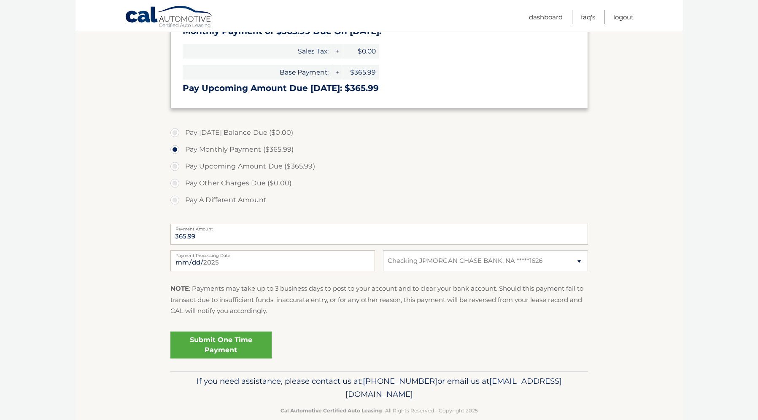  What do you see at coordinates (588, 17) in the screenshot?
I see `a: FAQ's` at bounding box center [588, 17].